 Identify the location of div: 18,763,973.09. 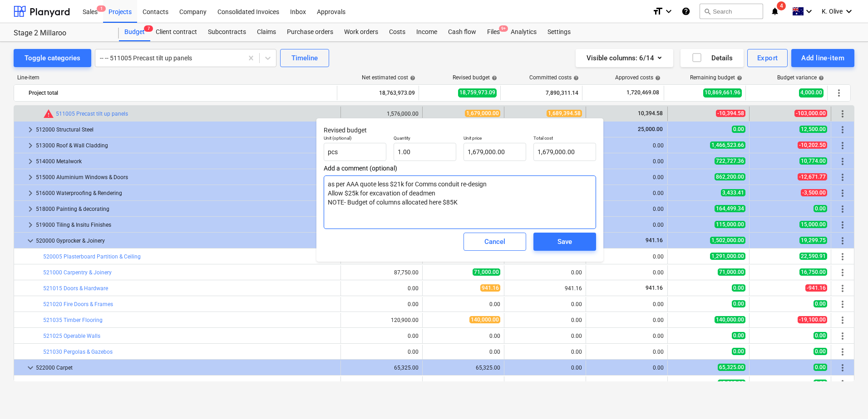
(378, 93).